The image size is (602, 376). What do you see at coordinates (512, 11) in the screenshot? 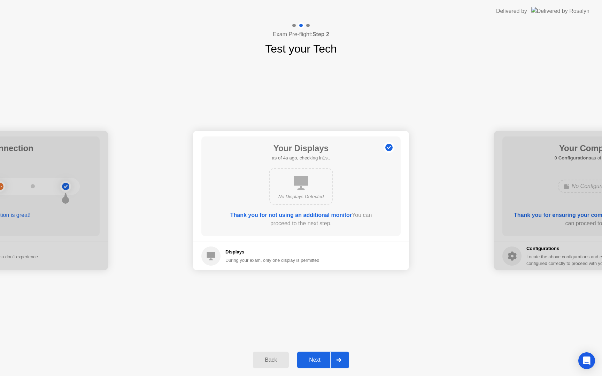
I see `div: Delivered by` at bounding box center [512, 11].